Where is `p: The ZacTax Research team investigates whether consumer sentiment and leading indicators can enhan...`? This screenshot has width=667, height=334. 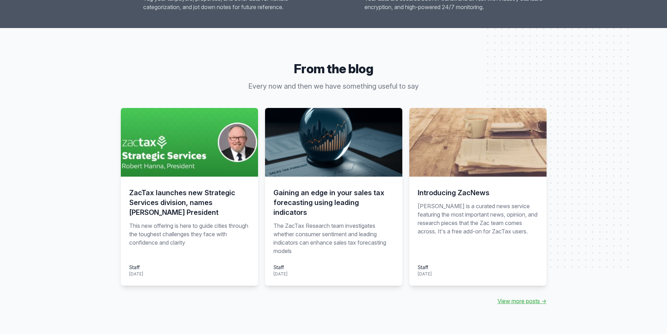 p: The ZacTax Research team investigates whether consumer sentiment and leading indicators can enhan... is located at coordinates (334, 238).